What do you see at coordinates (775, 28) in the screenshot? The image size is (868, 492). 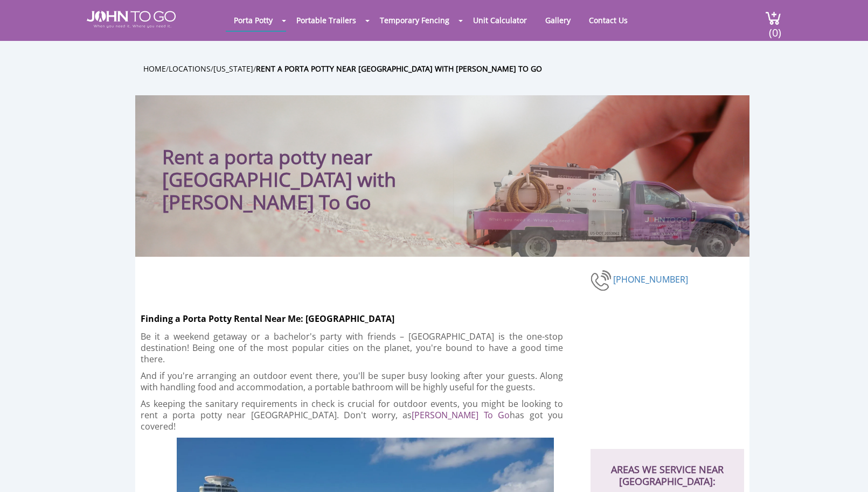 I see `span: (0)` at bounding box center [775, 28].